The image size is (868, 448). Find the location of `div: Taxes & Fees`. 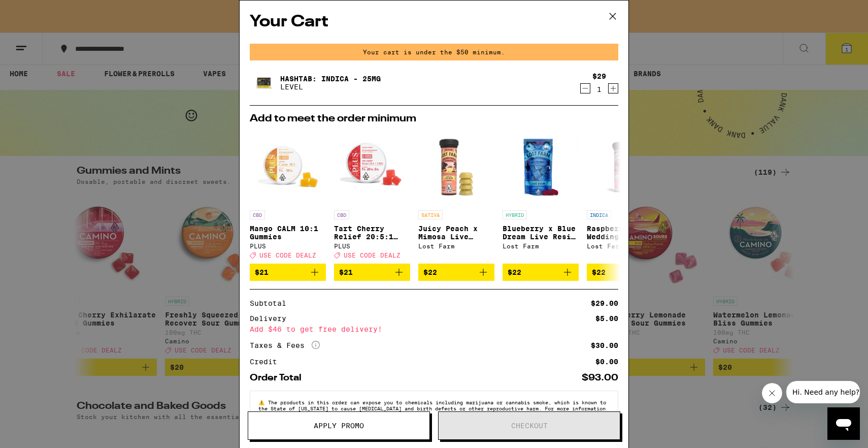

div: Taxes & Fees is located at coordinates (285, 345).